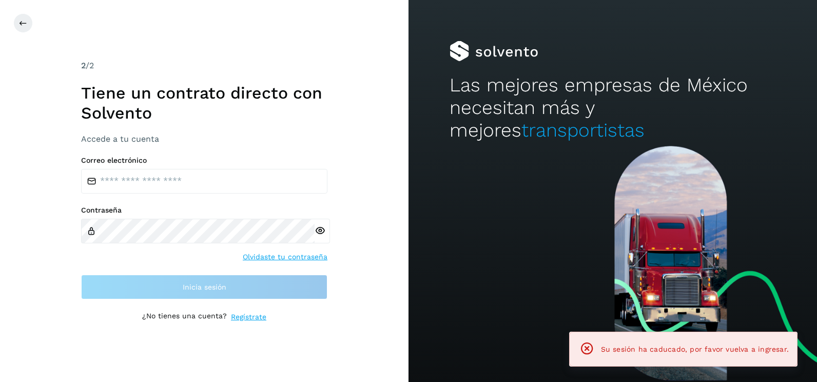 Image resolution: width=817 pixels, height=382 pixels. Describe the element at coordinates (204, 139) in the screenshot. I see `h3: Accede a tu cuenta` at that location.